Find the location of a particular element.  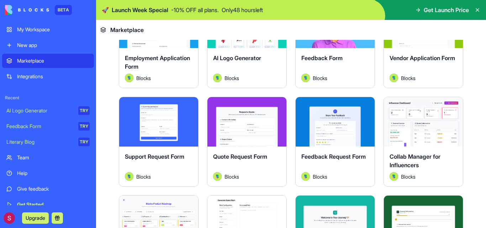

a: Integrations is located at coordinates (48, 77).